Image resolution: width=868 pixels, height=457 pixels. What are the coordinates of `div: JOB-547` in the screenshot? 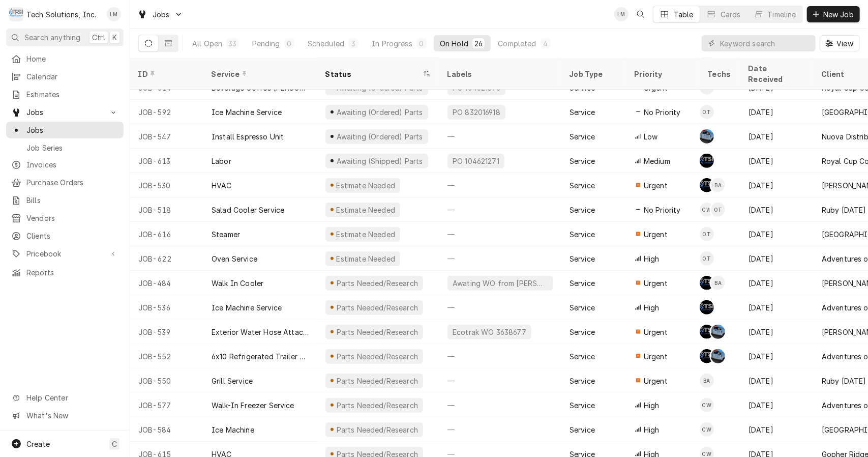 It's located at (167, 136).